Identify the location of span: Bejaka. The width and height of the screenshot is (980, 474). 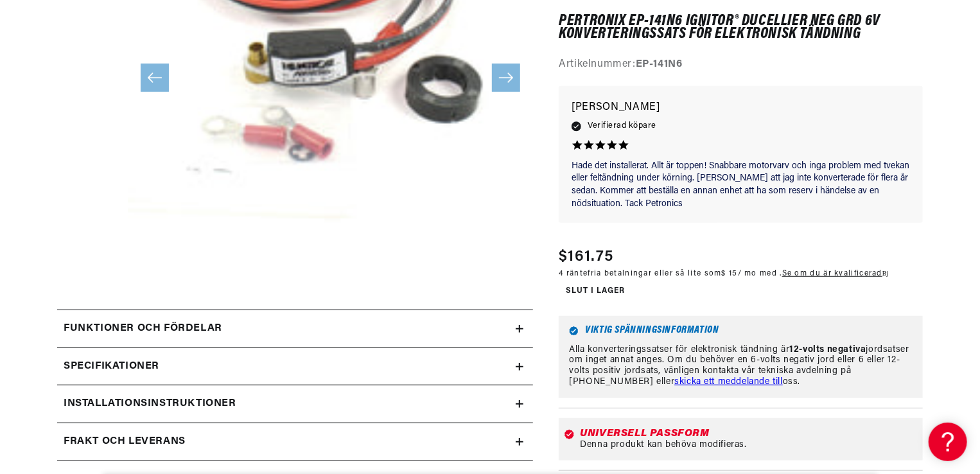
(885, 273).